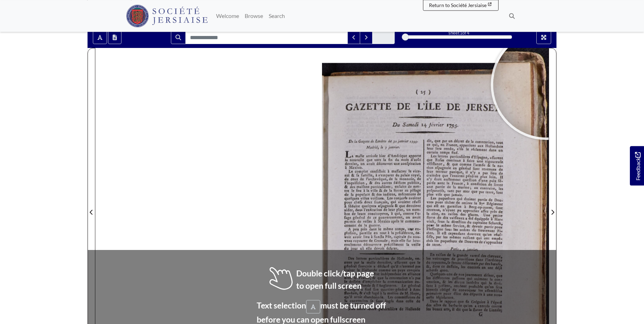 The height and width of the screenshot is (324, 644). What do you see at coordinates (115, 38) in the screenshot?
I see `button: Open transcription window` at bounding box center [115, 38].